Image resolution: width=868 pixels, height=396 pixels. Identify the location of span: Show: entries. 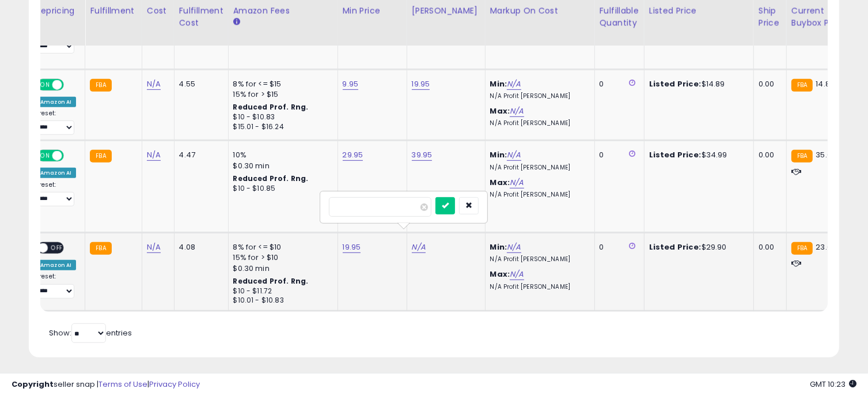
(90, 332).